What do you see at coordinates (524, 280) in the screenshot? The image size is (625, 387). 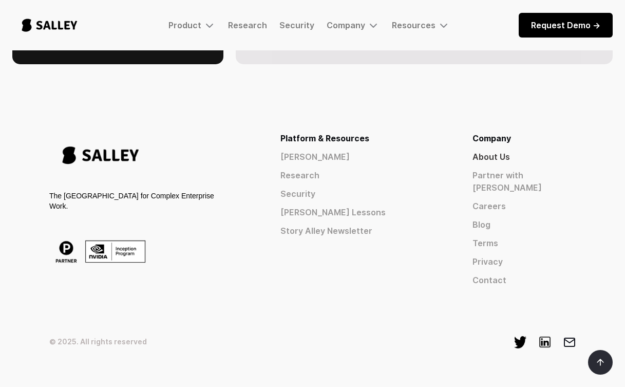 I see `a: Contact` at bounding box center [524, 280].